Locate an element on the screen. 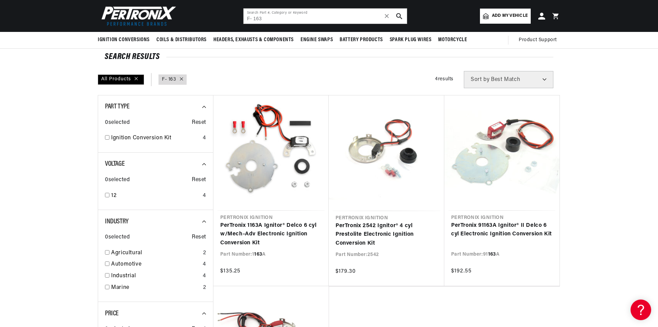  input: Search Part #, Category or Keyword is located at coordinates (325, 16).